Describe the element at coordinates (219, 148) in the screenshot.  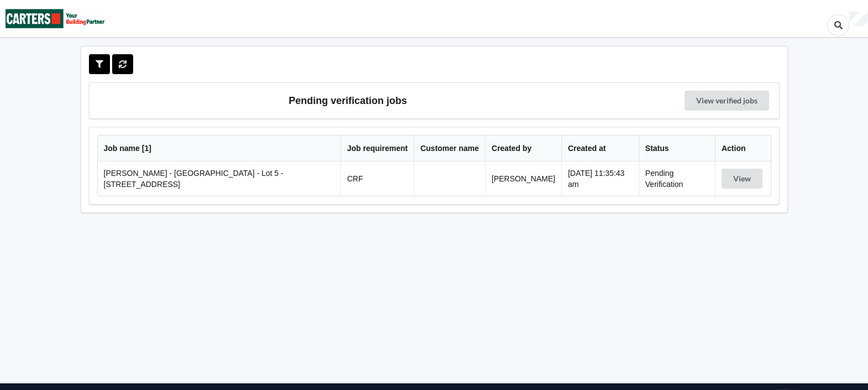
I see `th: Job name [ 1 ]` at that location.